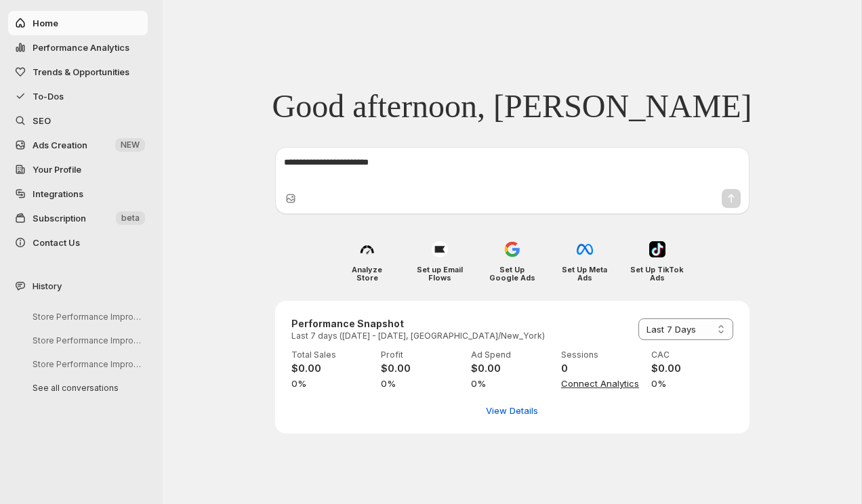  I want to click on button: Ads Creation, so click(78, 145).